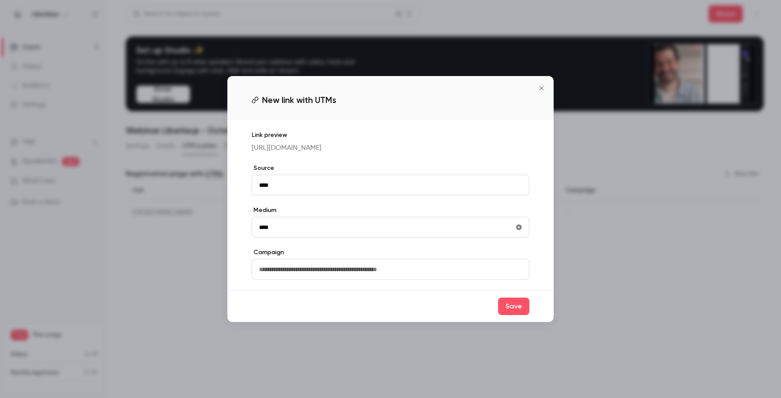 The height and width of the screenshot is (398, 781). I want to click on button: Close, so click(542, 88).